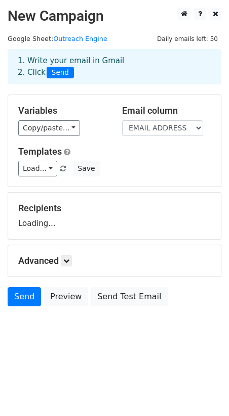 The image size is (229, 416). Describe the element at coordinates (114, 208) in the screenshot. I see `h5: Recipients` at that location.